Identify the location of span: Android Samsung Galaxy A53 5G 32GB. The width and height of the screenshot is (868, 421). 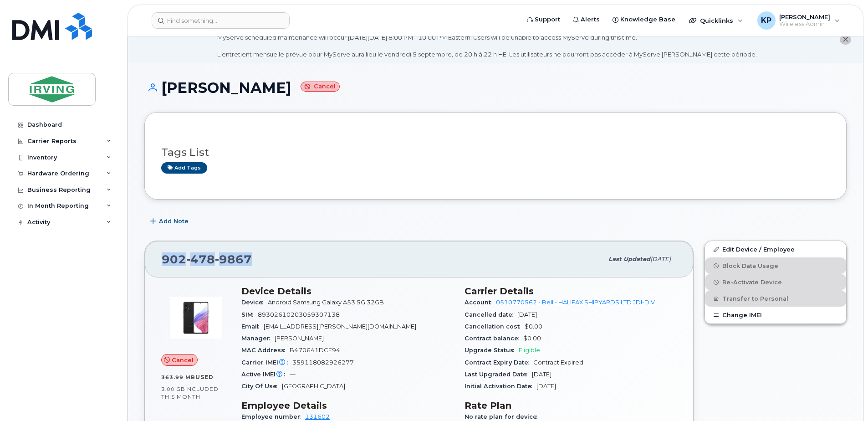
(326, 302).